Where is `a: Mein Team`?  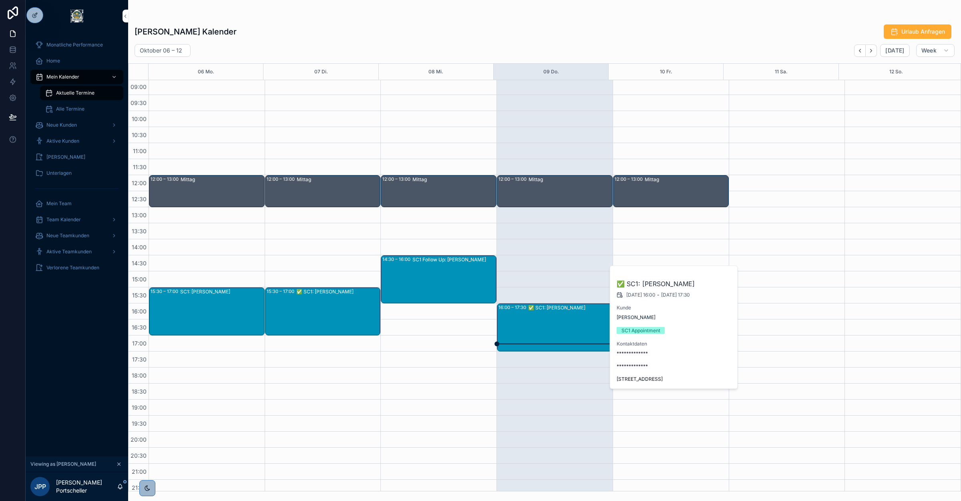 a: Mein Team is located at coordinates (77, 203).